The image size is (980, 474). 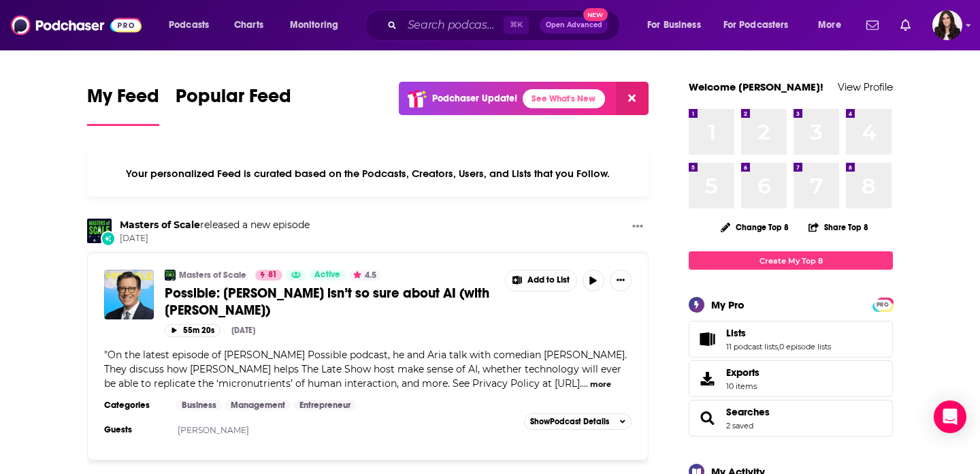 I want to click on a: Charts, so click(x=248, y=25).